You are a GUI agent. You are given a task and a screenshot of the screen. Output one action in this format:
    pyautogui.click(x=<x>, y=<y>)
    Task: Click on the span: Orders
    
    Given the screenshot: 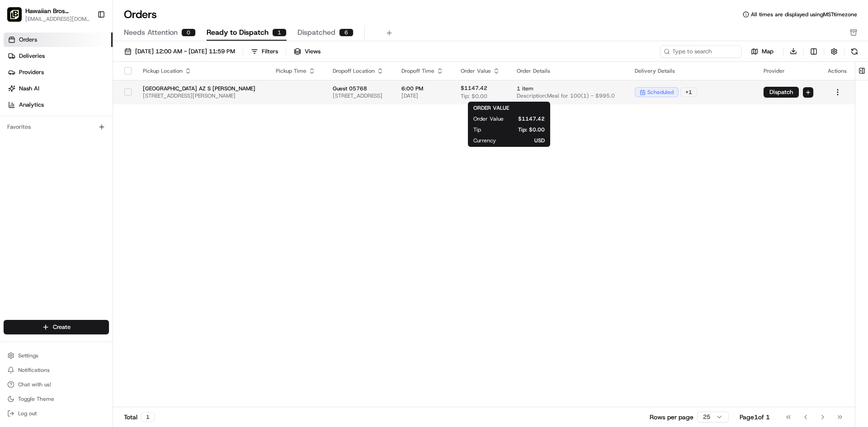 What is the action you would take?
    pyautogui.click(x=28, y=40)
    